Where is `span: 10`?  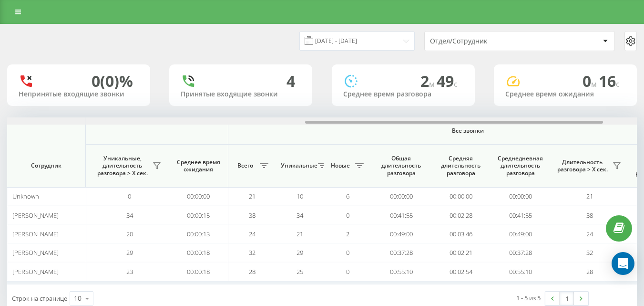
span: 10 is located at coordinates (300, 196).